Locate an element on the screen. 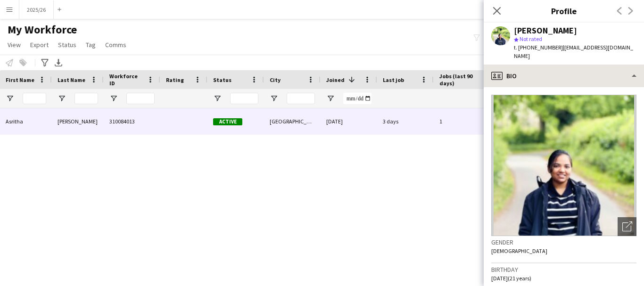  input: Status Filter Input is located at coordinates (244, 98).